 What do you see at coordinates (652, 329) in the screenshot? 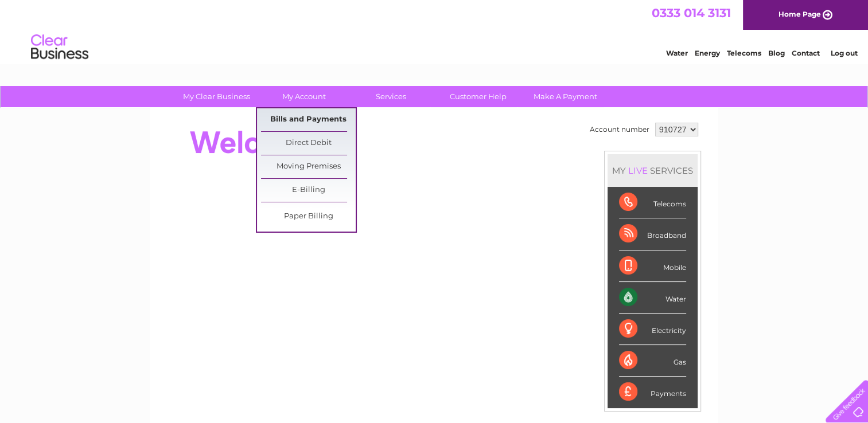
I see `div: Electricity` at bounding box center [652, 329].